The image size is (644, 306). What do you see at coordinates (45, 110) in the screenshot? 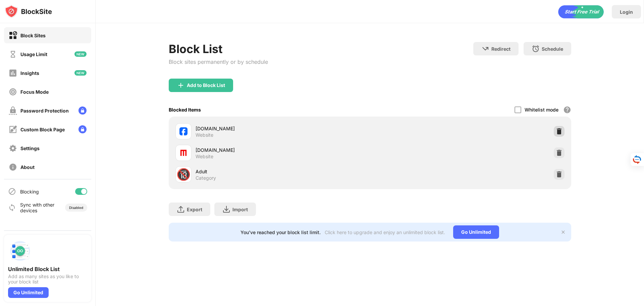
I see `div: Password Protection` at bounding box center [45, 110].